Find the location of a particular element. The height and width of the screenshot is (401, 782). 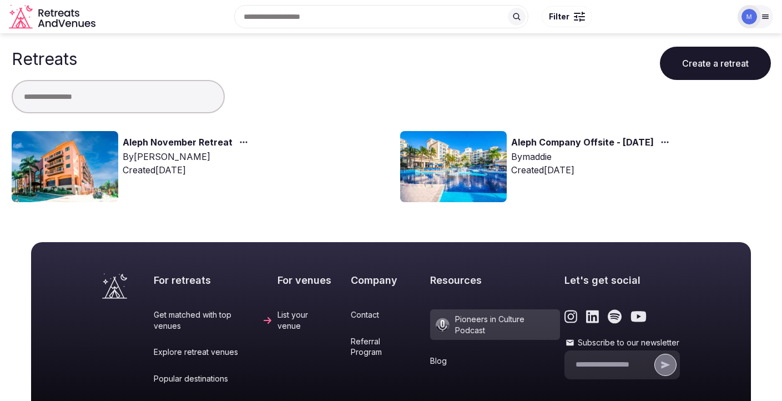

a: Popular destinations is located at coordinates (213, 378).